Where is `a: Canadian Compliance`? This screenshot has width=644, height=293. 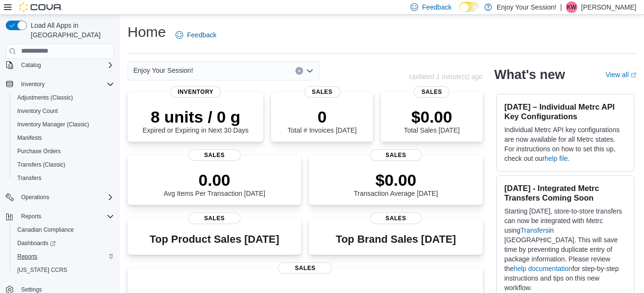
a: Canadian Compliance is located at coordinates (45, 230).